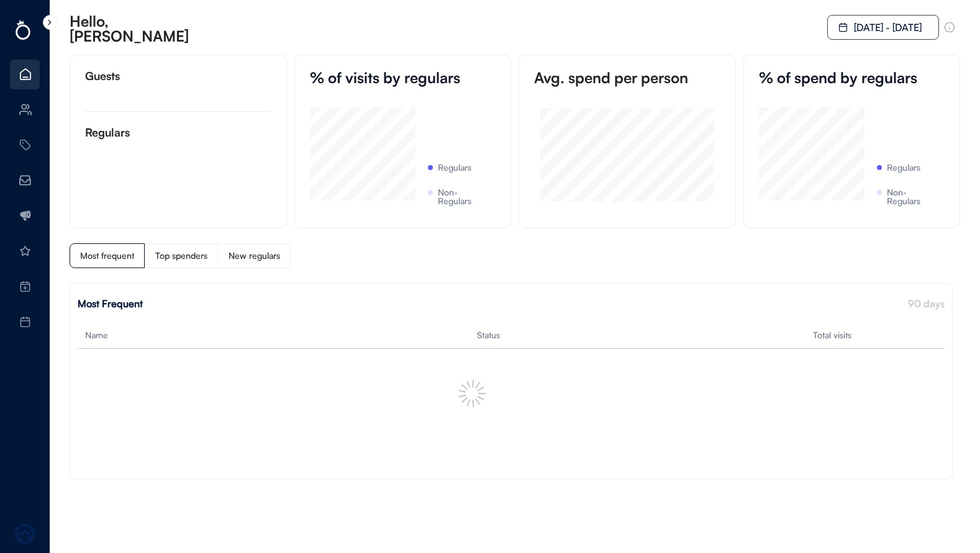 This screenshot has height=553, width=980. What do you see at coordinates (110, 303) in the screenshot?
I see `strong: Most Frequent` at bounding box center [110, 303].